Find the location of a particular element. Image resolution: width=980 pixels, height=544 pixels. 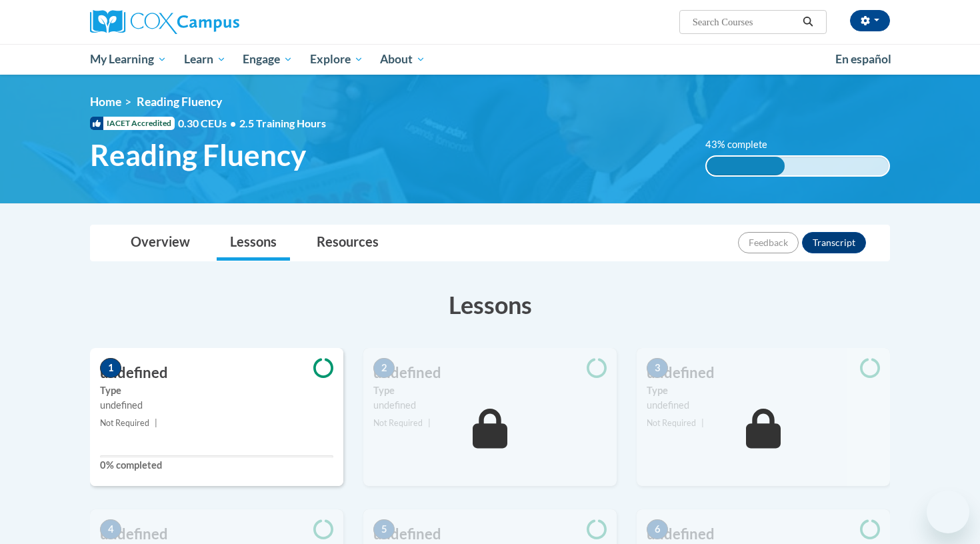

img: Cox Campus is located at coordinates (165, 22).